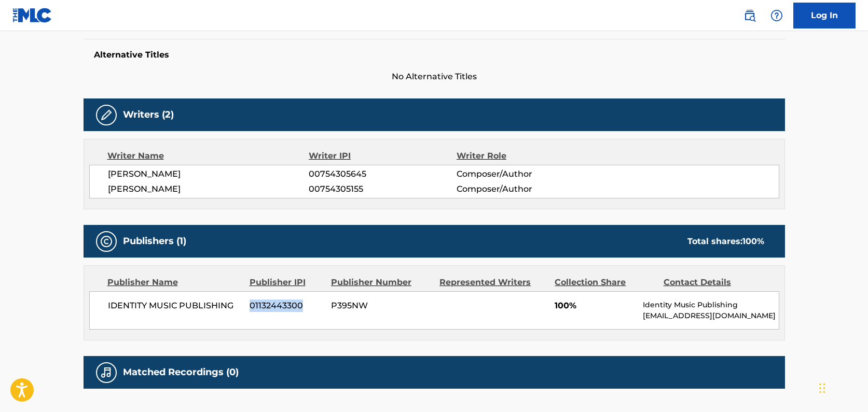 This screenshot has height=412, width=868. I want to click on div: Total shares:, so click(726, 242).